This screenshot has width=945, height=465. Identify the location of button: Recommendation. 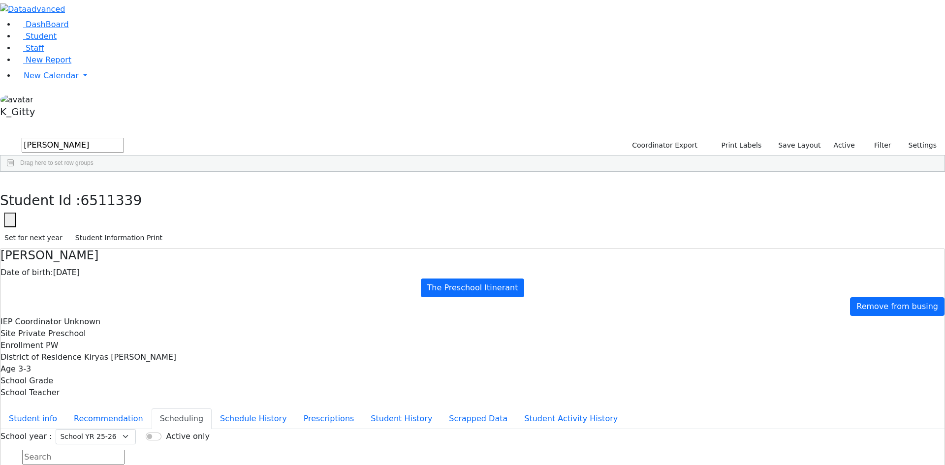
(108, 419).